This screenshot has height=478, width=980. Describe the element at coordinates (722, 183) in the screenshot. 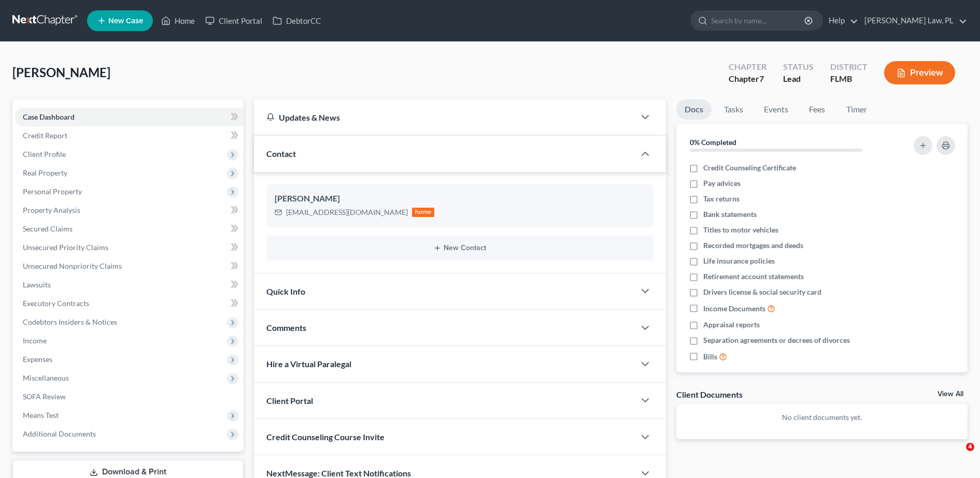

I see `span: Pay advices` at that location.